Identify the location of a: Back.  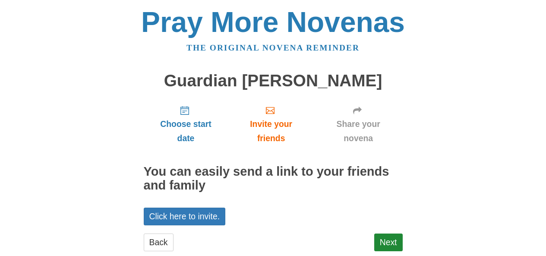
(158, 242).